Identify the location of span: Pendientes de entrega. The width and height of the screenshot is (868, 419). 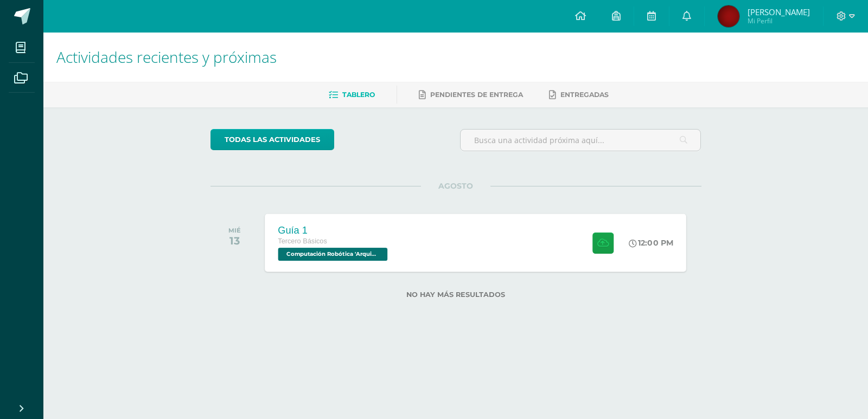
(476, 94).